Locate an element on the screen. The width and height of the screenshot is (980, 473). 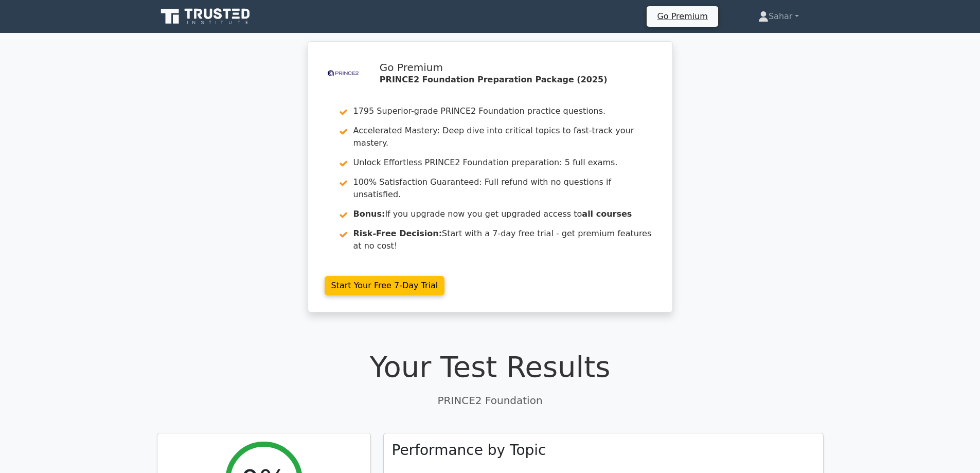
a: Go Premium is located at coordinates (682, 16).